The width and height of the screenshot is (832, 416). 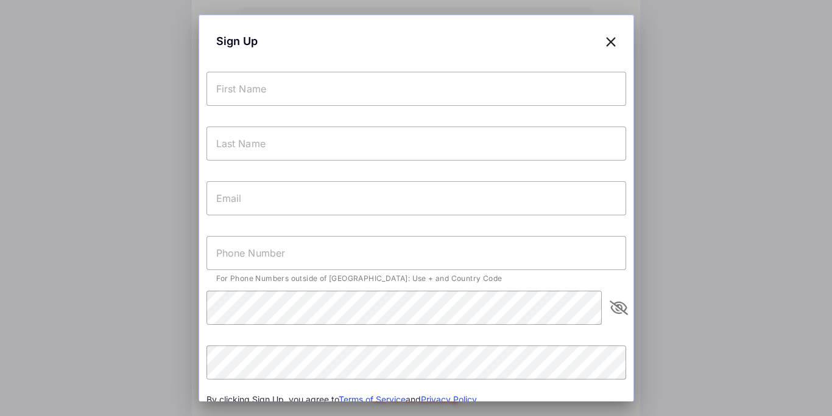 What do you see at coordinates (416, 144) in the screenshot?
I see `input: Last Name` at bounding box center [416, 144].